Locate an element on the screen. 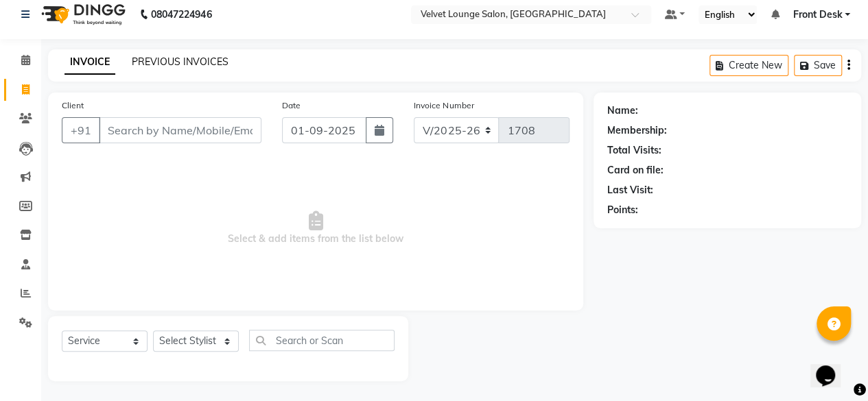  span: Front Desk is located at coordinates (817, 14).